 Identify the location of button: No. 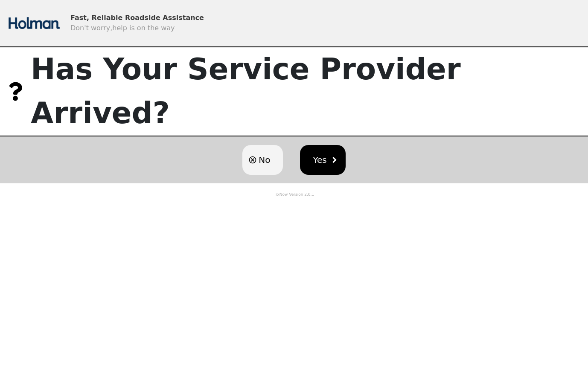
(263, 160).